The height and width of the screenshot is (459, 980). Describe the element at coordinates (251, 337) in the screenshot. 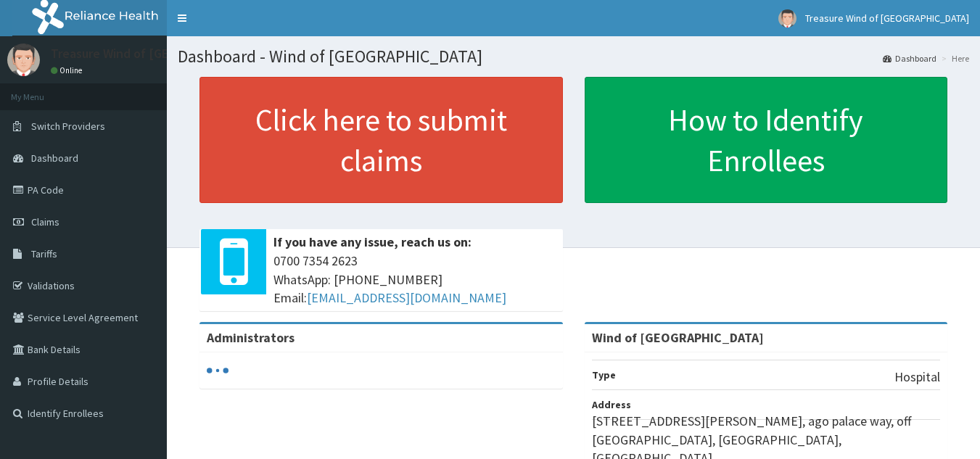

I see `b: Administrators` at that location.